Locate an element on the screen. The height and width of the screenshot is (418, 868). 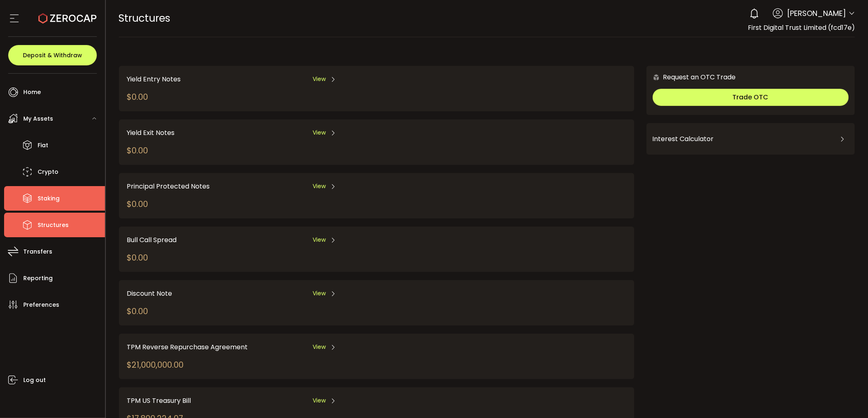
img: 6nGpN7MZ9FLuBP83NiajKbTRY4UzlzQtBKtCrLLspmCkSvCZHBKvY3NxgQaT5JnOQREvtQ257bXeeSTueZfAPizblJ+Fe8JwA... is located at coordinates (656, 77).